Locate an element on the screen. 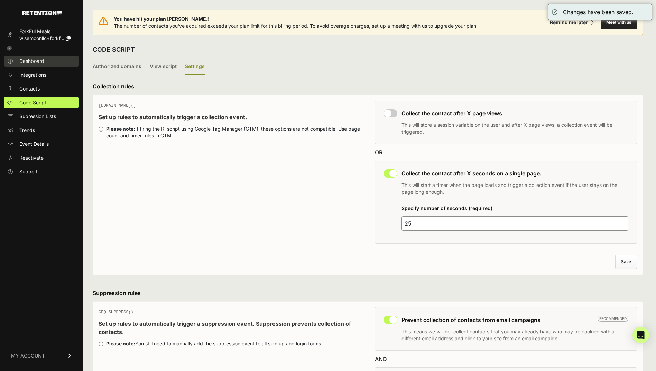  p: This will store a session variable on the user and after X page views, a collection event will be... is located at coordinates (515, 129).